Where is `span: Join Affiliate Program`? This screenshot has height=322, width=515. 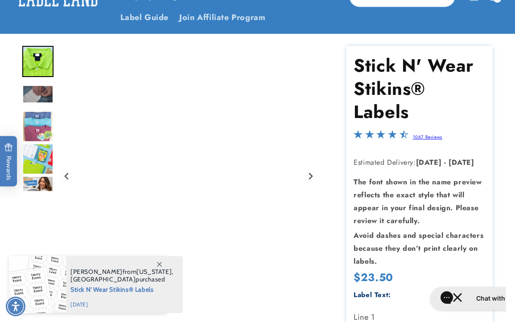
span: Join Affiliate Program is located at coordinates (222, 17).